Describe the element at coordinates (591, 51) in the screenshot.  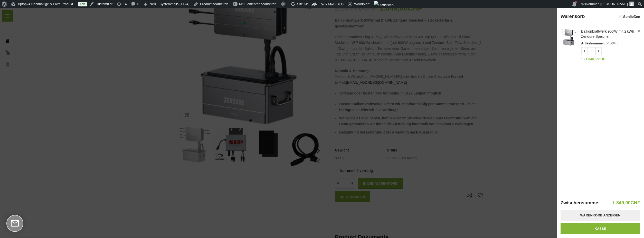
I see `input: Produktmenge` at that location.